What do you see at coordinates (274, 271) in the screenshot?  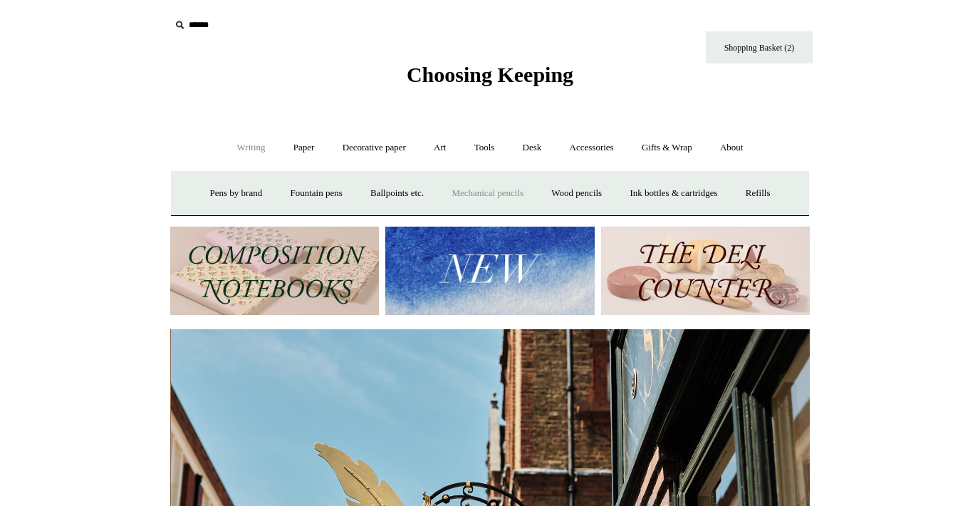 I see `img: 202302 Composition ledgers.jpg__PID:69722ee6-fa44-49dd-a067-31375e5d54ec` at bounding box center [274, 271].